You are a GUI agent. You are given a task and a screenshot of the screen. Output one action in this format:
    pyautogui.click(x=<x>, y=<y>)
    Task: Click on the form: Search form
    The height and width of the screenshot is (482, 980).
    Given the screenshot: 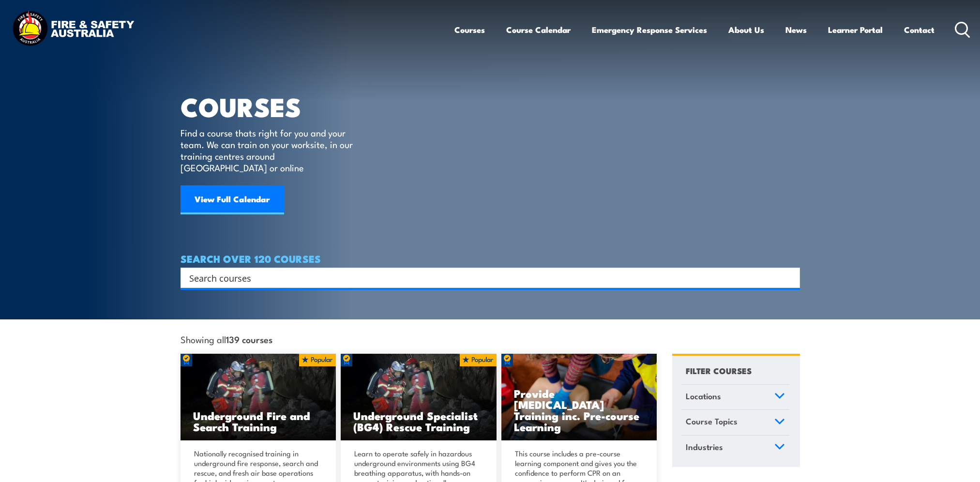 What is the action you would take?
    pyautogui.click(x=486, y=278)
    